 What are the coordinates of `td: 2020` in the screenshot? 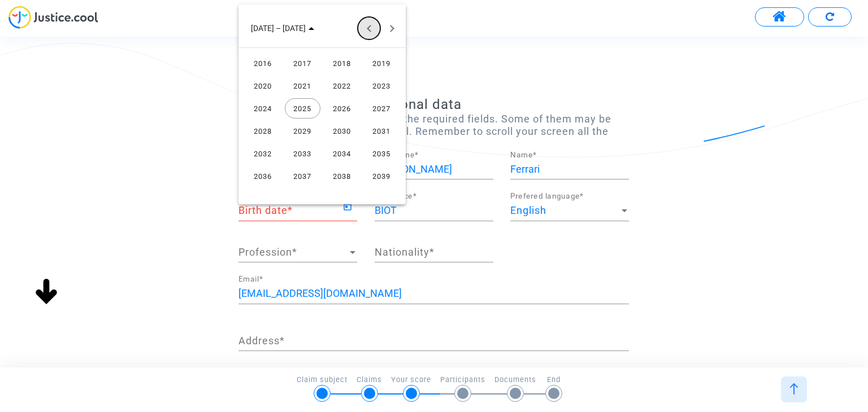 It's located at (262, 86).